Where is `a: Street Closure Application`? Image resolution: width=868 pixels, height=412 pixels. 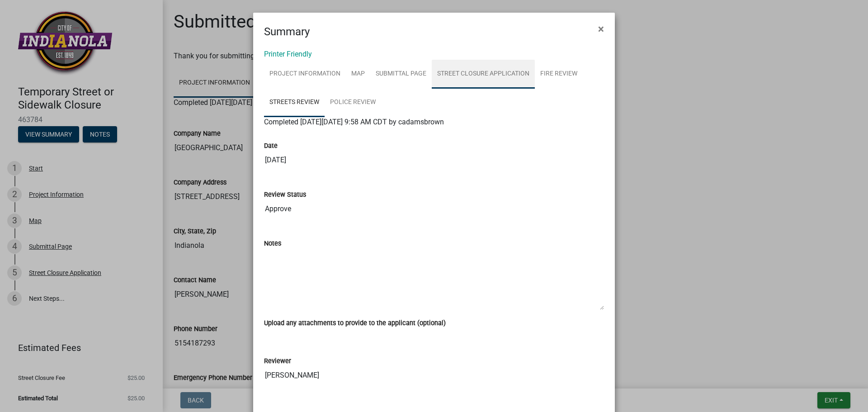
a: Street Closure Application is located at coordinates (483, 74).